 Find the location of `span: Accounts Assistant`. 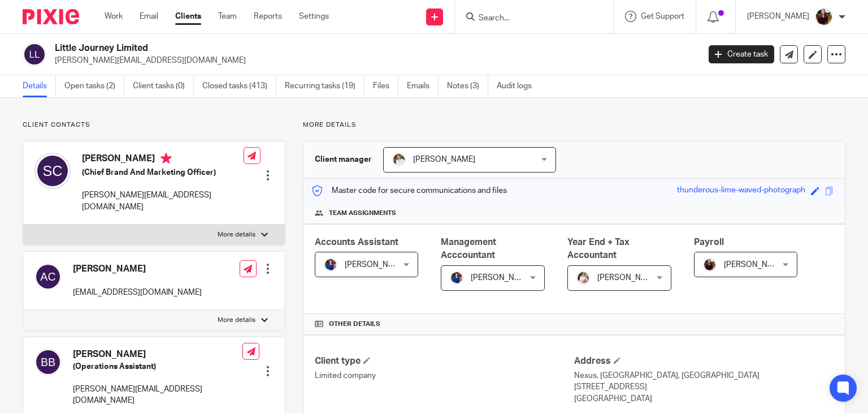

span: Accounts Assistant is located at coordinates (357, 242).